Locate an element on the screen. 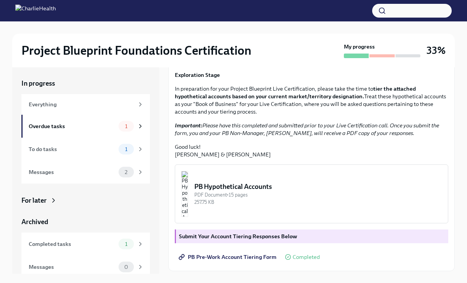 The height and width of the screenshot is (283, 467). span: 0 is located at coordinates (126, 267).